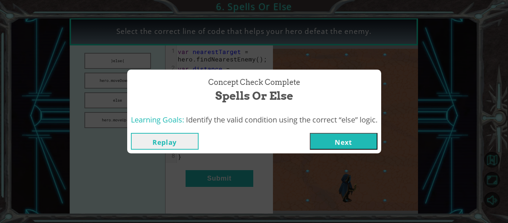 This screenshot has width=508, height=223. What do you see at coordinates (344, 141) in the screenshot?
I see `button: Next` at bounding box center [344, 141].